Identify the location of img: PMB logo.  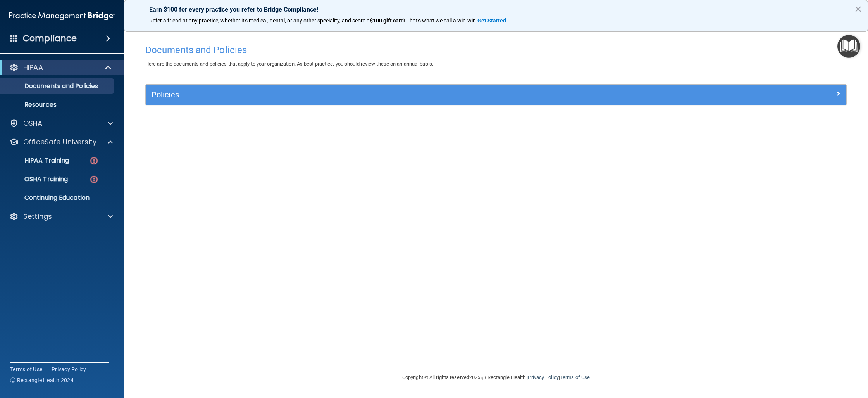
(62, 16).